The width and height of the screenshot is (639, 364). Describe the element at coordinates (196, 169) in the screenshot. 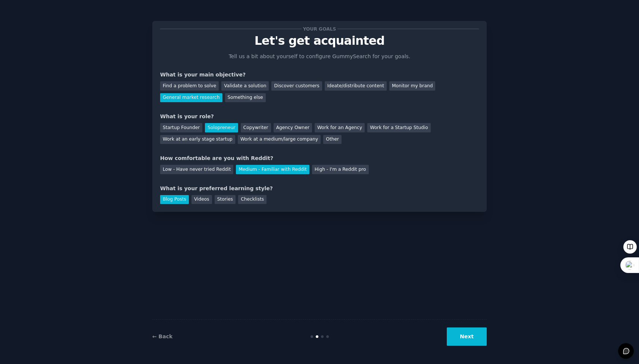

I see `div: Low - Have never tried Reddit` at that location.